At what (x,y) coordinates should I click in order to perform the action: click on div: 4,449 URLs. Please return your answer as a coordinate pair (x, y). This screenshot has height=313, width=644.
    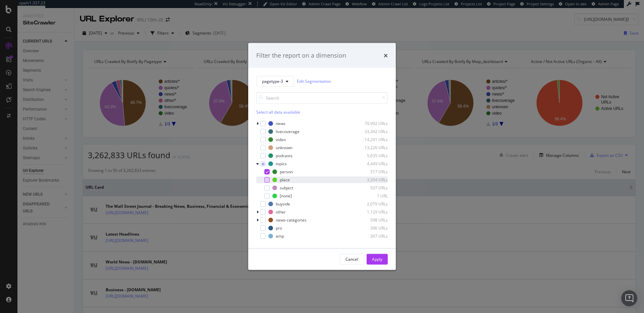
    Looking at the image, I should click on (371, 164).